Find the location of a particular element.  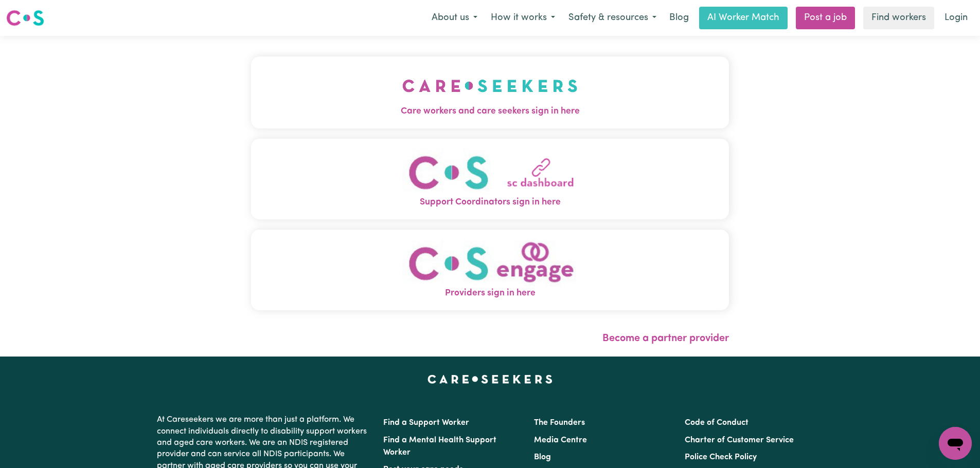

a: Police Check Policy is located at coordinates (721, 457).